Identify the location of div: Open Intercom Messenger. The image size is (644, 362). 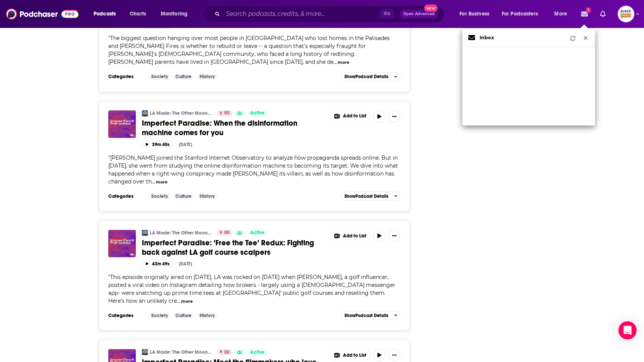
(627, 330).